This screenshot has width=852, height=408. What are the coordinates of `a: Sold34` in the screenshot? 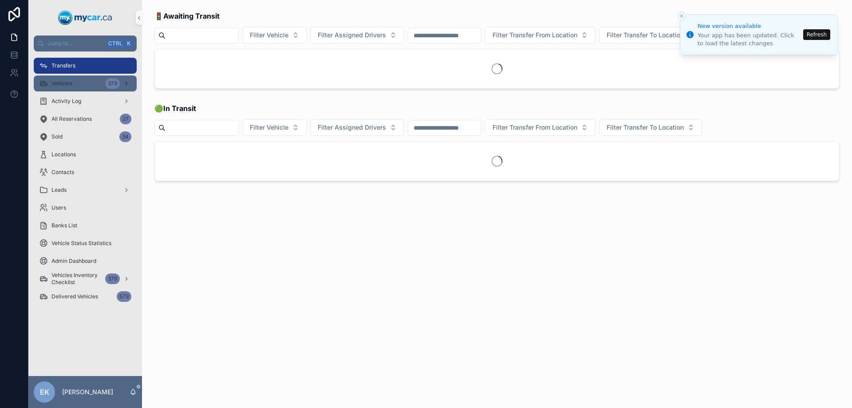 It's located at (85, 137).